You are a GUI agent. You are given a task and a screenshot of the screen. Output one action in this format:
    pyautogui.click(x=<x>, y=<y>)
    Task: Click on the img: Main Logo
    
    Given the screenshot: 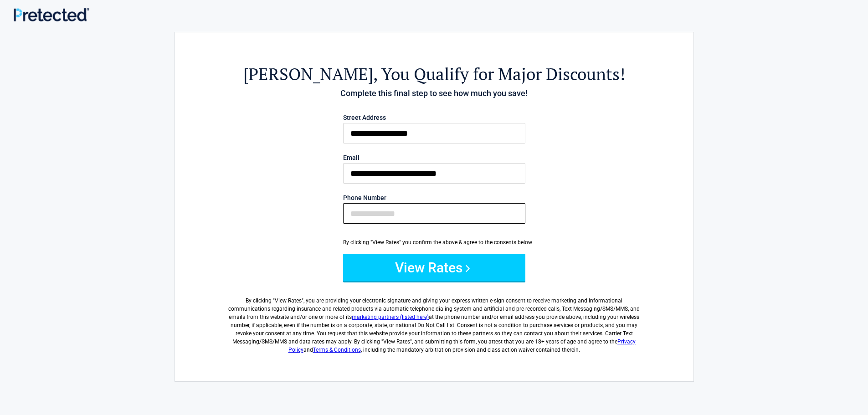 What is the action you would take?
    pyautogui.click(x=52, y=14)
    